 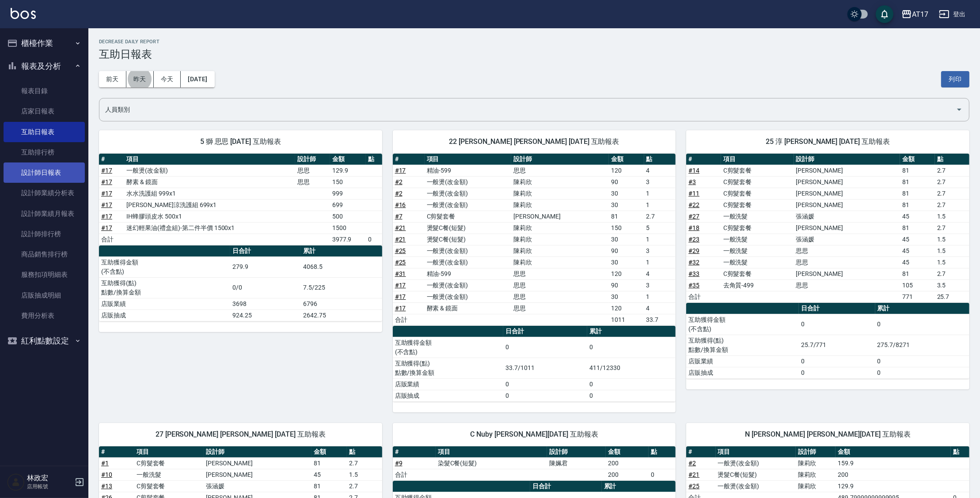 What do you see at coordinates (348, 216) in the screenshot?
I see `td: 500` at bounding box center [348, 216].